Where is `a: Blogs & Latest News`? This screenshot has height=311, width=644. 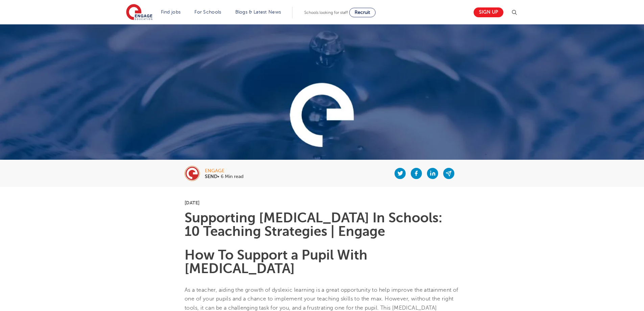 a: Blogs & Latest News is located at coordinates (258, 12).